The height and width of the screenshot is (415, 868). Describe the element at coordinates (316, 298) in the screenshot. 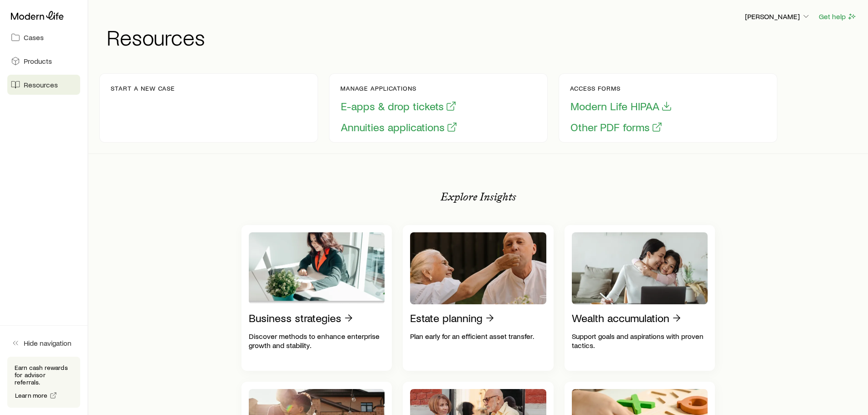

I see `a: Business strategiesDiscover methods to enhance enterprise growth and stability.` at that location.